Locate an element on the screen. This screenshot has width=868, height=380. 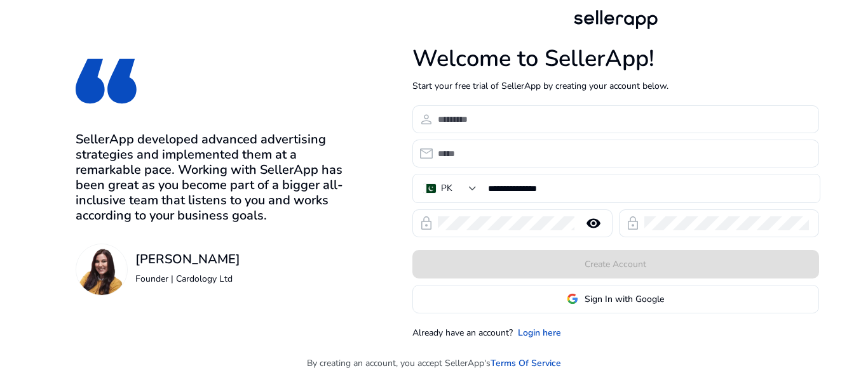
span: email is located at coordinates (426, 153).